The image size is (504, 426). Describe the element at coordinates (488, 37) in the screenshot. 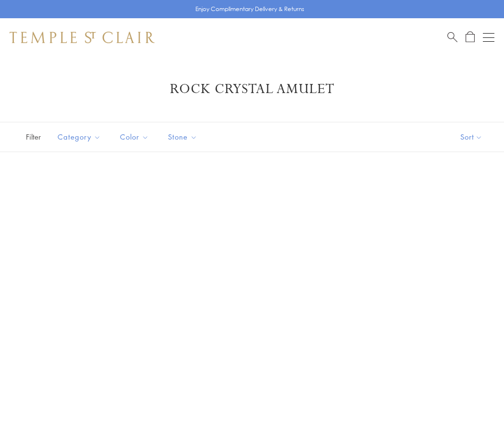

I see `button: Open navigation` at that location.